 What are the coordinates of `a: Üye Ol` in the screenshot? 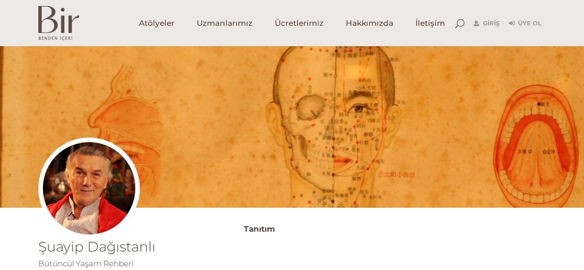 It's located at (525, 24).